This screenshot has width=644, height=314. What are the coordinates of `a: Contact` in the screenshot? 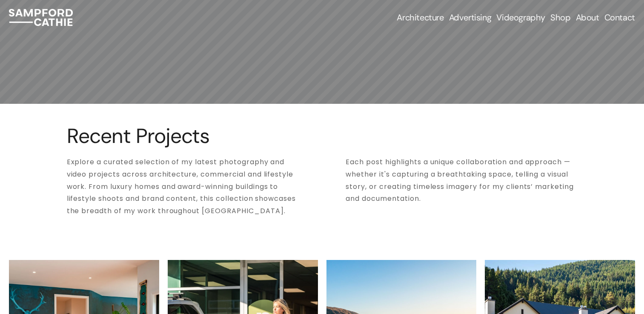 It's located at (620, 17).